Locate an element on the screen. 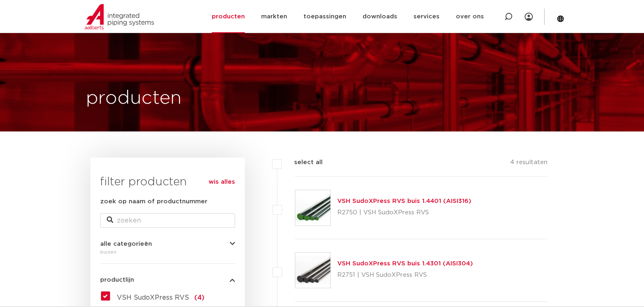 This screenshot has height=307, width=644. img: Thumbnail for VSH SudoXPress RVS buis 1.4301 (AISI304) is located at coordinates (313, 270).